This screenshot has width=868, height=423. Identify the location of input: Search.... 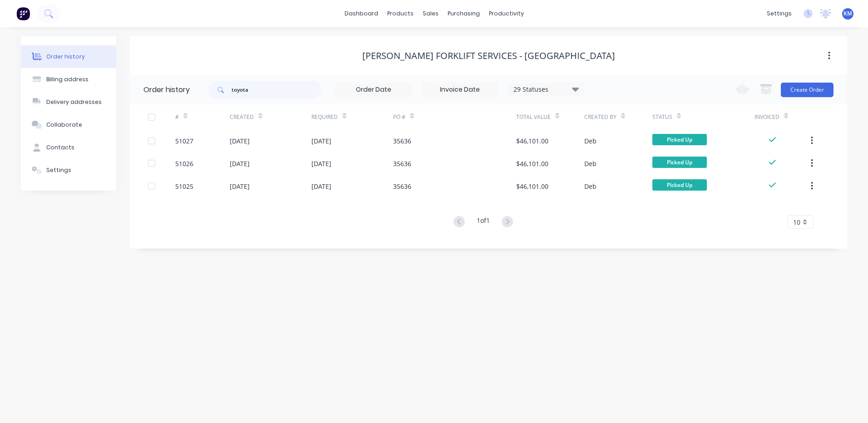
(277, 90).